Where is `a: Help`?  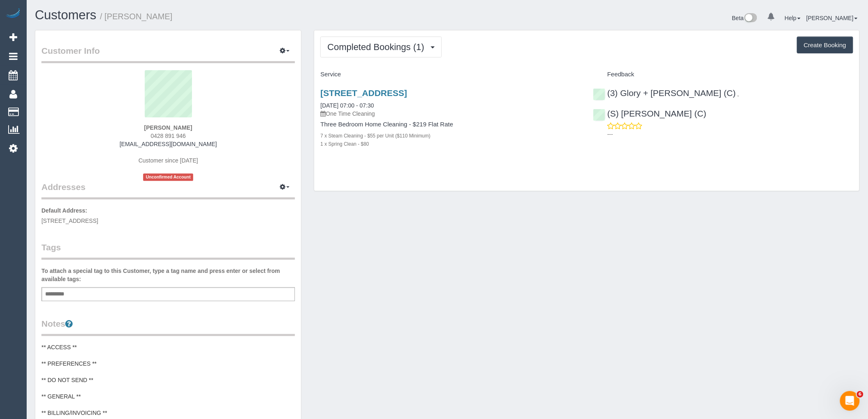
a: Help is located at coordinates (792, 18).